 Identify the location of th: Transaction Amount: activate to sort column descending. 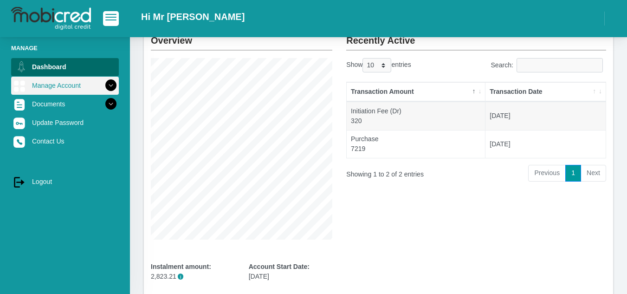
(416, 92).